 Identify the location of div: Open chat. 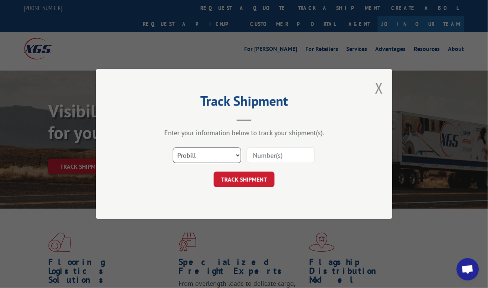
(468, 269).